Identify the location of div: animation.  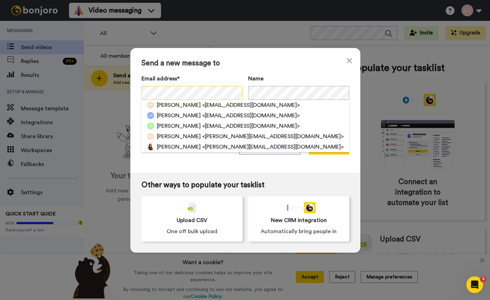
(299, 208).